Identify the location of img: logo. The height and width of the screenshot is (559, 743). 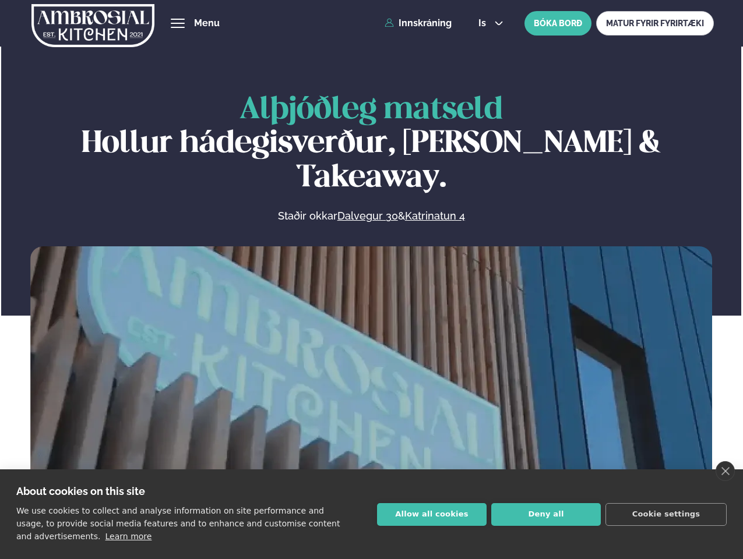
(93, 26).